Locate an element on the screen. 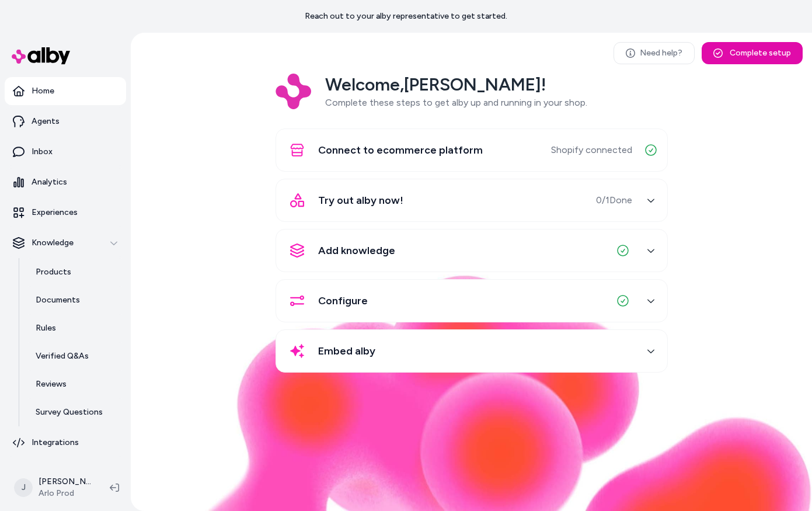 This screenshot has width=812, height=511. button: Embed alby is located at coordinates (472, 351).